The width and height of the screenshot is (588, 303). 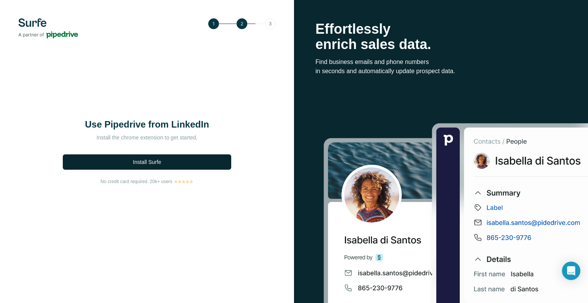 What do you see at coordinates (441, 71) in the screenshot?
I see `p: in seconds and automatically update prospect data.` at bounding box center [441, 71].